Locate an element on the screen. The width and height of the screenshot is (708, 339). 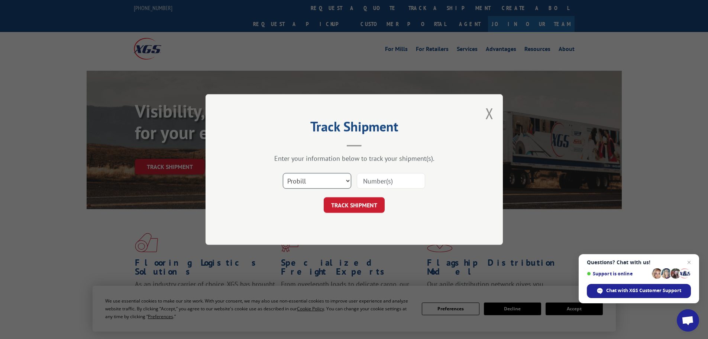
button: TRACK SHIPMENT is located at coordinates (354, 205).